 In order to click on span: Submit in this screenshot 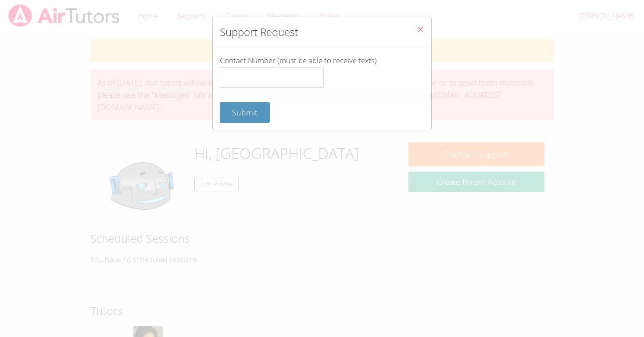, I will do `click(245, 112)`.